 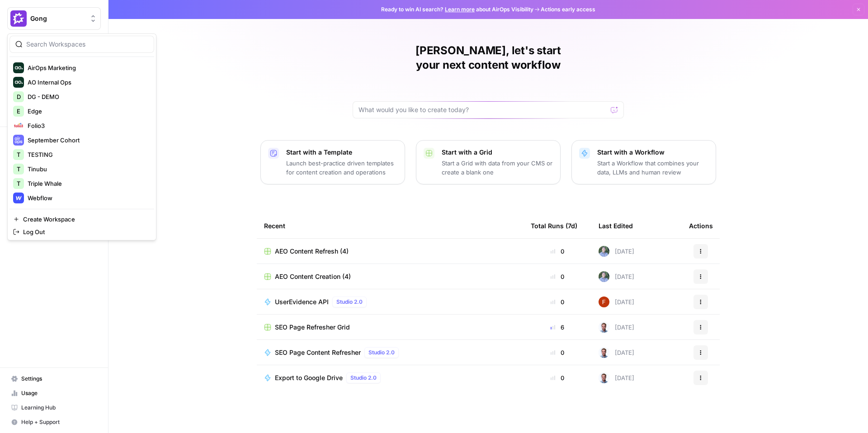 I want to click on a: SEO Page Content RefresherStudio 2.0, so click(x=390, y=353).